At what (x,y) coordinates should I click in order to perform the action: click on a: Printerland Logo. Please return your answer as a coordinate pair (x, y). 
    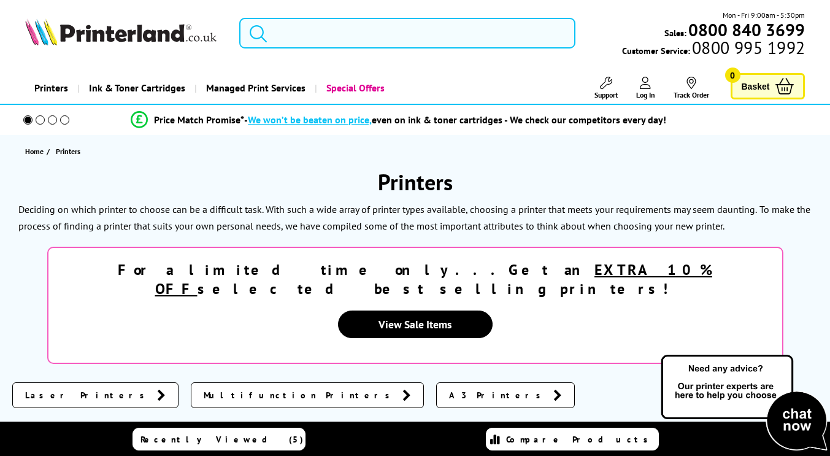
    Looking at the image, I should click on (125, 33).